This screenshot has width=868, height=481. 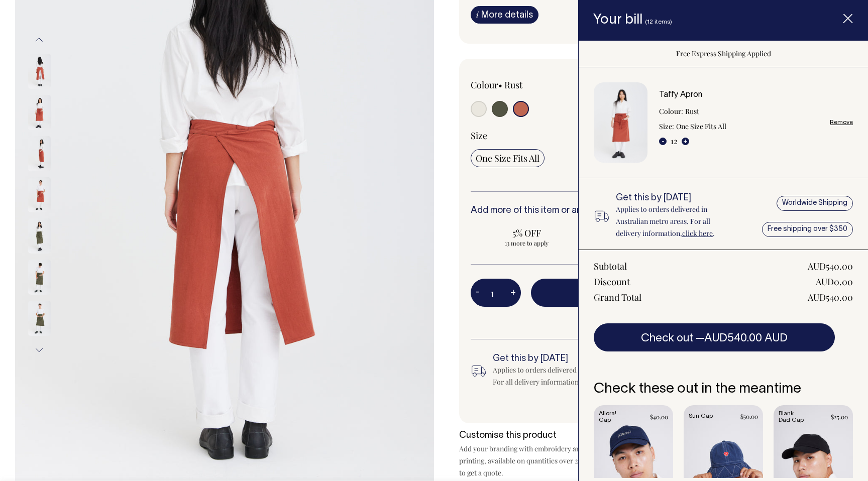 I want to click on div: Discount, so click(x=612, y=282).